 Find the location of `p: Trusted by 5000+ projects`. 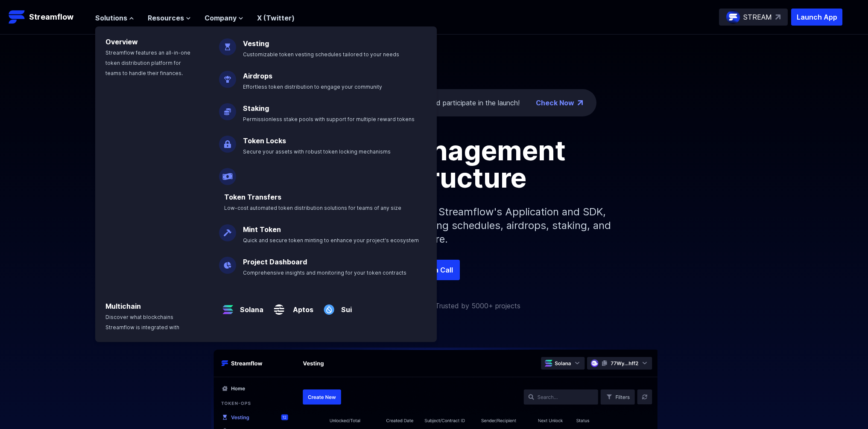

p: Trusted by 5000+ projects is located at coordinates (477, 306).